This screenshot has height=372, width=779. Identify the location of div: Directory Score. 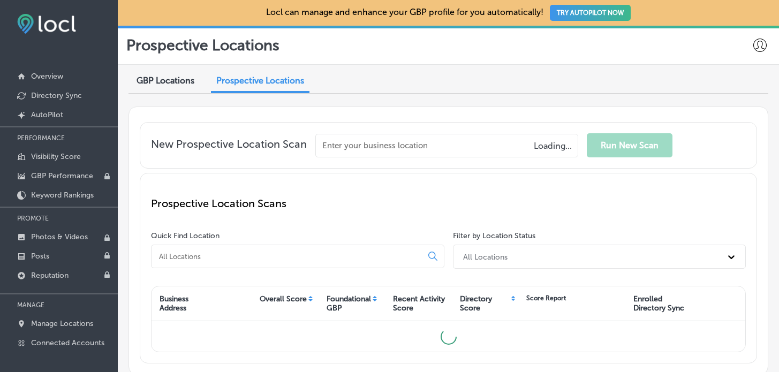
(485, 304).